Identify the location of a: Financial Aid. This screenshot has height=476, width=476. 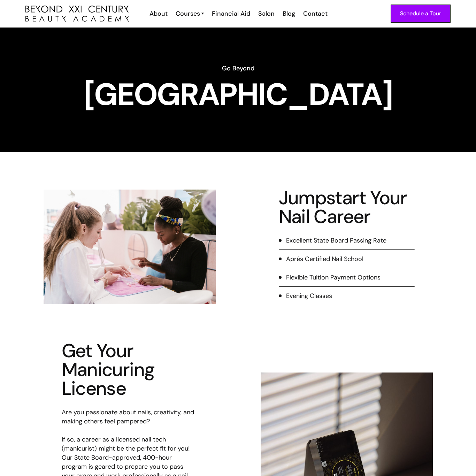
(231, 14).